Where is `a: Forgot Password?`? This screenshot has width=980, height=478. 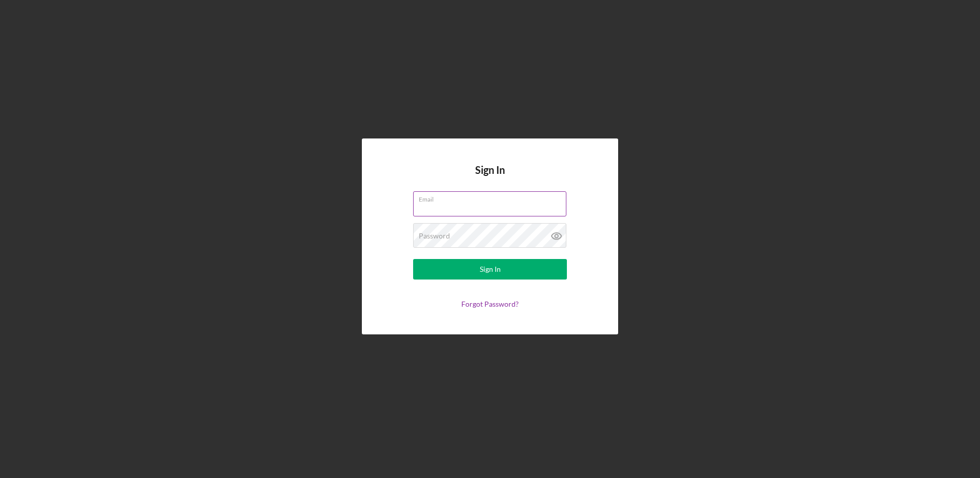
a: Forgot Password? is located at coordinates (490, 304).